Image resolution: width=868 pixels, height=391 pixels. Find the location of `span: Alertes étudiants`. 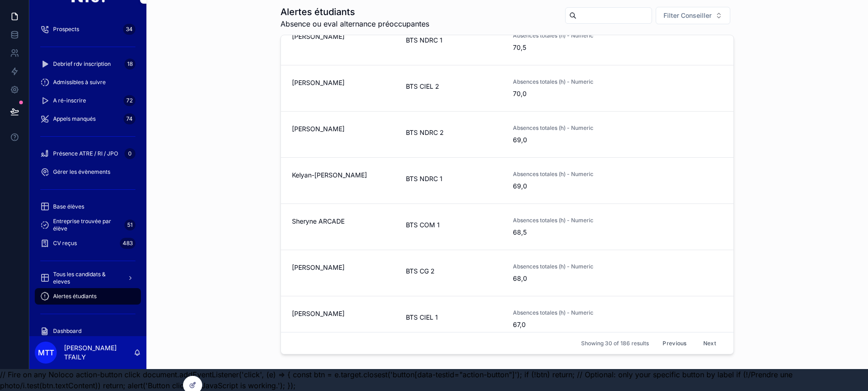

span: Alertes étudiants is located at coordinates (75, 297).